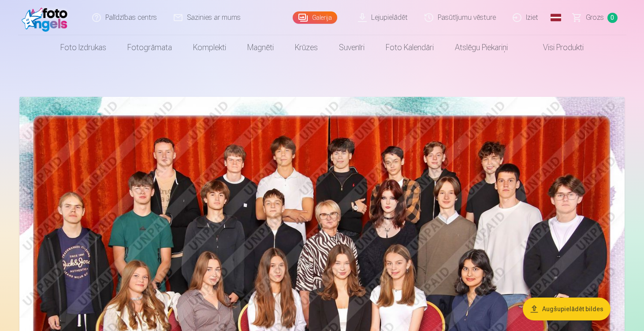 This screenshot has width=644, height=331. What do you see at coordinates (482, 47) in the screenshot?
I see `a: Atslēgu piekariņi` at bounding box center [482, 47].